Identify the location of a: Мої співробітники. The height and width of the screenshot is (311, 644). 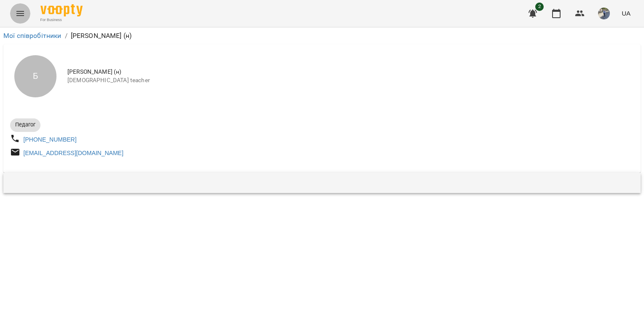
(32, 35).